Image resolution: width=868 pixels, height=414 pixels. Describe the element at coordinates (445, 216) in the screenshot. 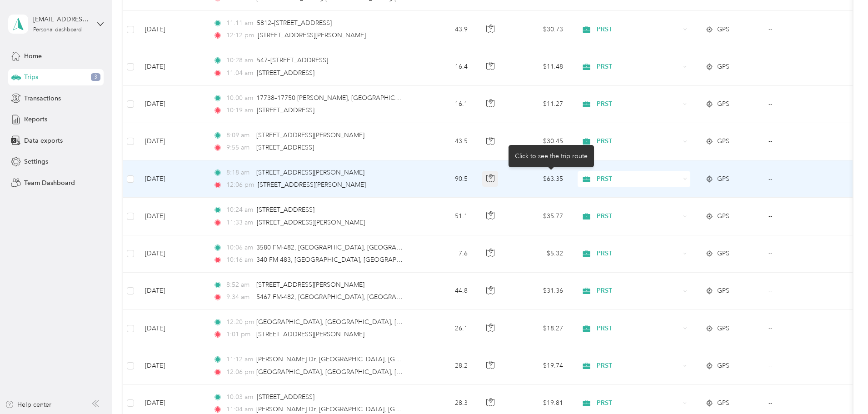

I see `td: 51.1` at that location.